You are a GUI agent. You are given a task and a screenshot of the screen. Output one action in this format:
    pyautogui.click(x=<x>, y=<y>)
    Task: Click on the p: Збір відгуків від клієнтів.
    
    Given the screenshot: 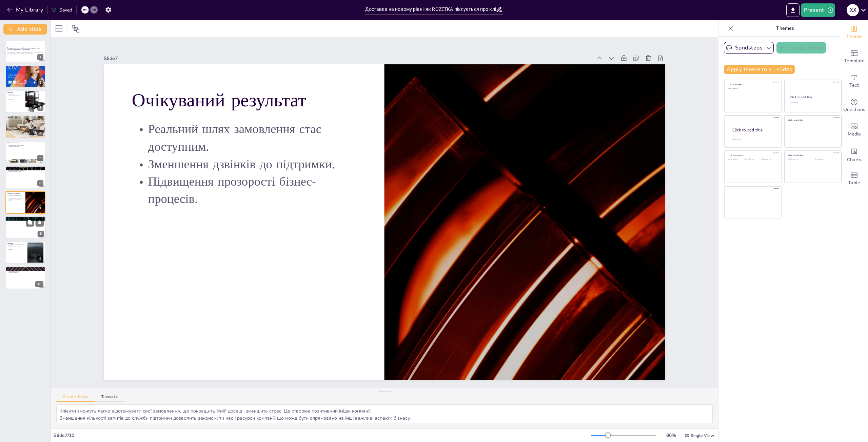 What is the action you would take?
    pyautogui.click(x=26, y=272)
    